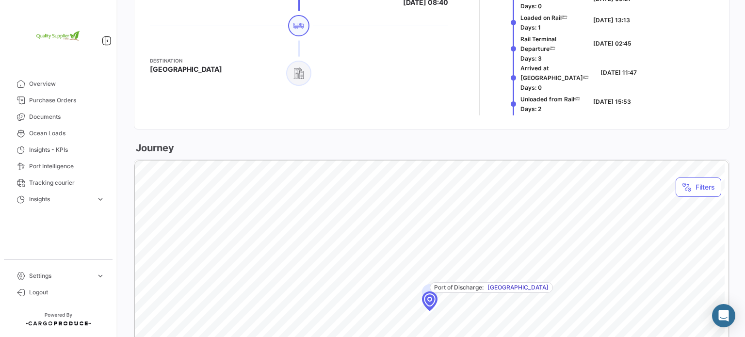 The width and height of the screenshot is (745, 337). Describe the element at coordinates (67, 84) in the screenshot. I see `span: Overview` at that location.